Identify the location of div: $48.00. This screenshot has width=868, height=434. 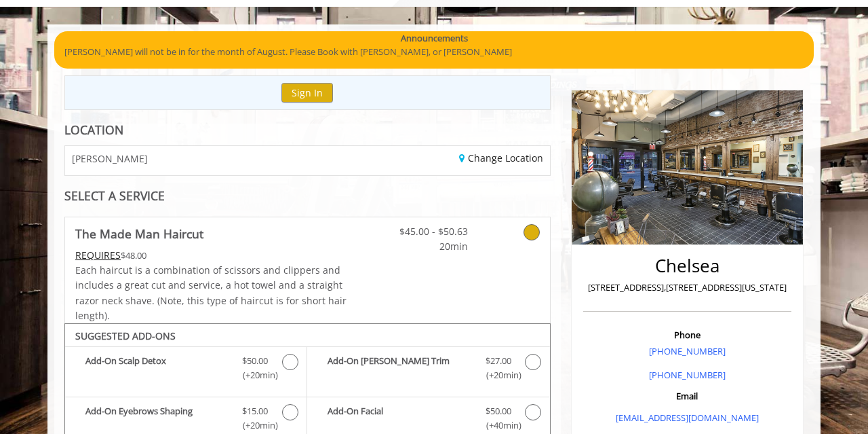
(211, 255).